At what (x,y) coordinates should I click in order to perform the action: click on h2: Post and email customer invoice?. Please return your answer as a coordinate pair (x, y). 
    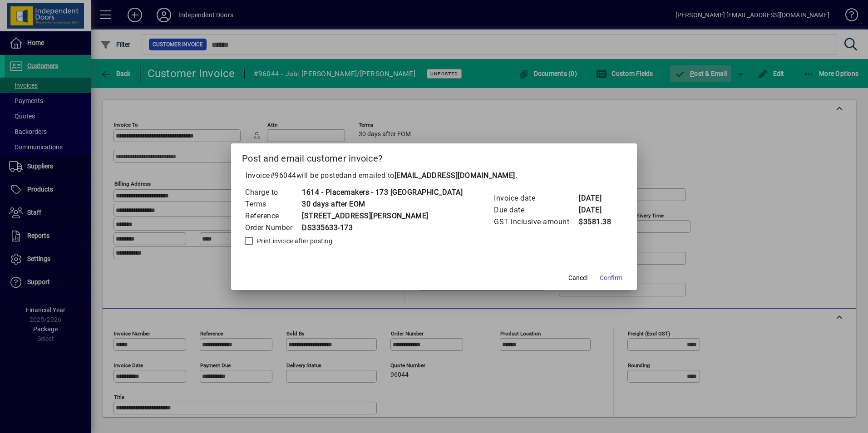
    Looking at the image, I should click on (434, 156).